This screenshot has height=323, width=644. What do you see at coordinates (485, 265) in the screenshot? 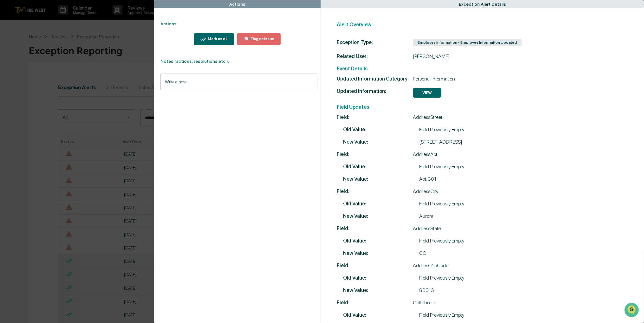
I see `div: AddressZipCode` at bounding box center [485, 265].